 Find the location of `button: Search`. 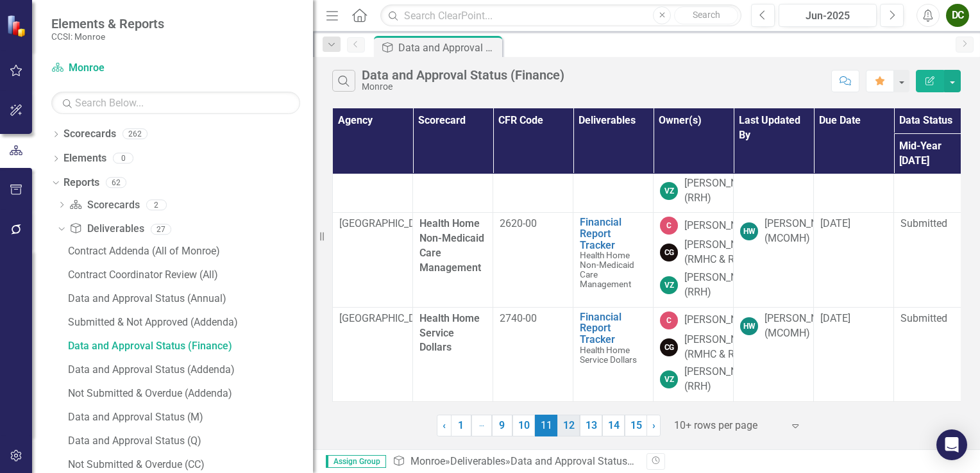

button: Search is located at coordinates (706, 16).